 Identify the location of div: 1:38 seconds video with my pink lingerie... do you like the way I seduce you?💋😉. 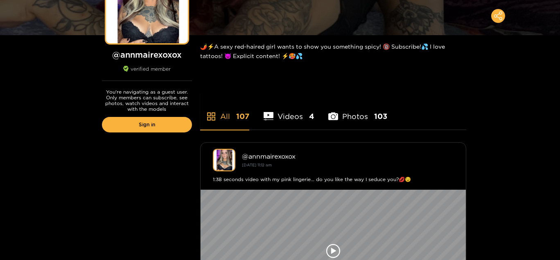
(333, 180).